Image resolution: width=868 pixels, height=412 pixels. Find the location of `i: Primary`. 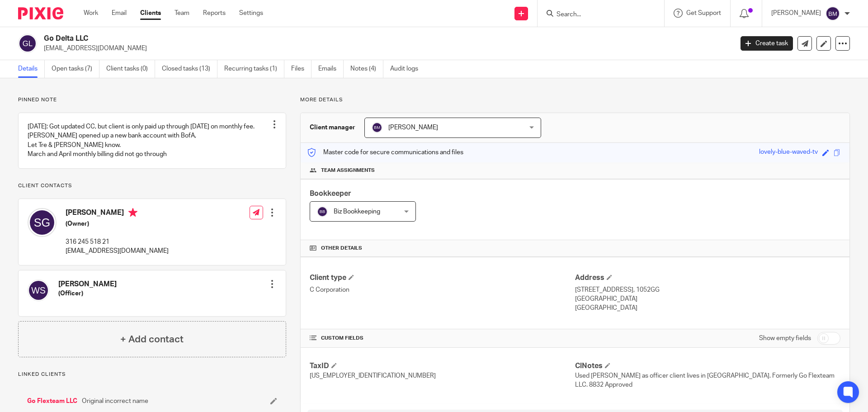

i: Primary is located at coordinates (133, 213).